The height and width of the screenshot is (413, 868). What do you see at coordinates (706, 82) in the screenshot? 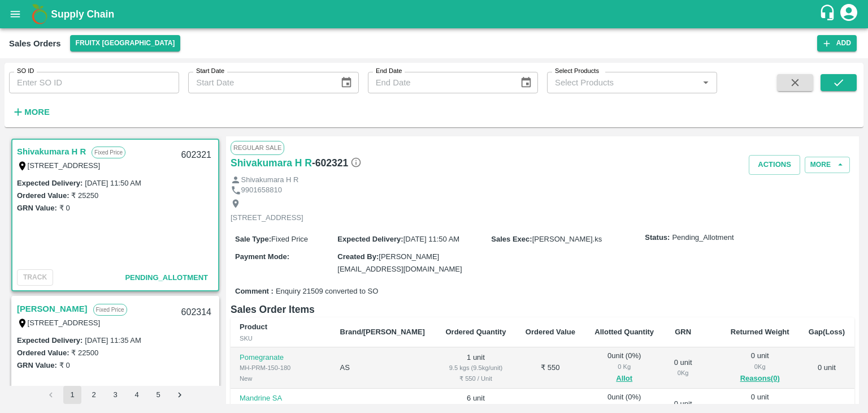
I see `button: Open` at bounding box center [706, 82].